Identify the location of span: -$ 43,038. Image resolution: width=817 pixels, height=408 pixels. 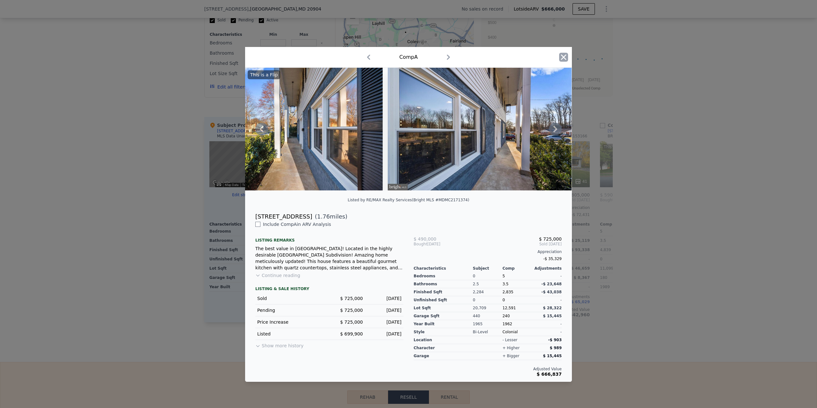
(552, 292).